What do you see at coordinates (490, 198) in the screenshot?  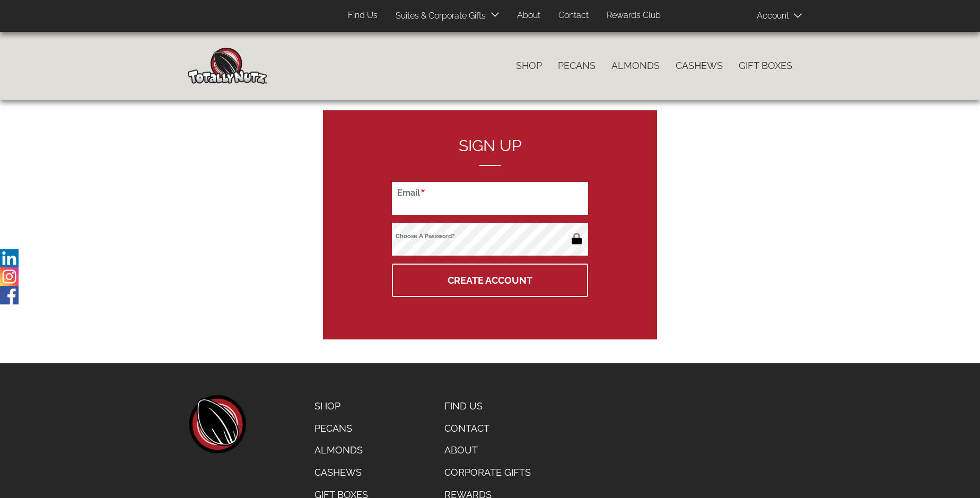 I see `input: Email` at bounding box center [490, 198].